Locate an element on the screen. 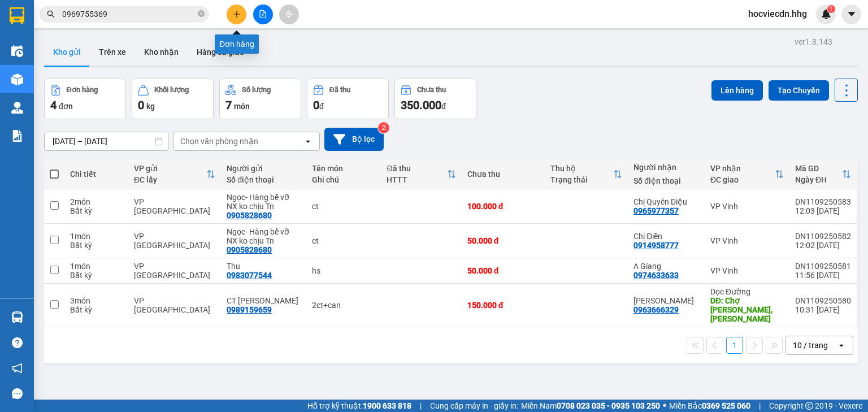  div: ĐC lấy is located at coordinates (170, 180).